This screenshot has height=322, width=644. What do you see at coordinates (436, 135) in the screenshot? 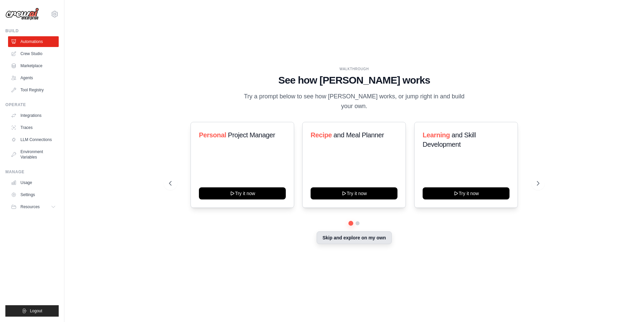
I see `span: Learning` at bounding box center [436, 135].